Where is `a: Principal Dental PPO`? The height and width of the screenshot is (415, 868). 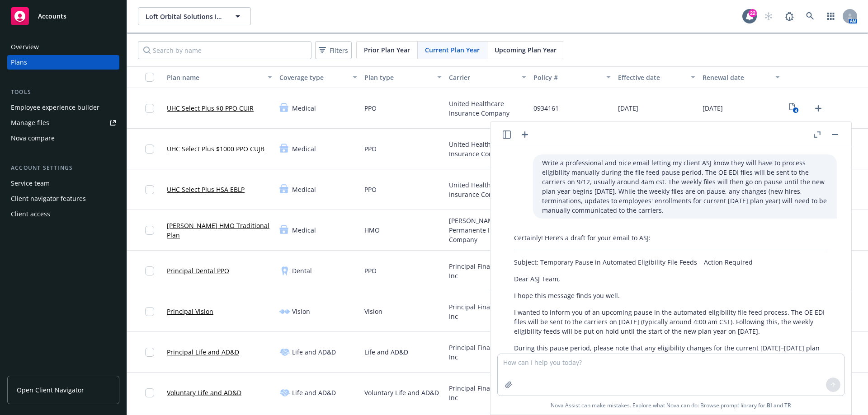
a: Principal Dental PPO is located at coordinates (198, 271).